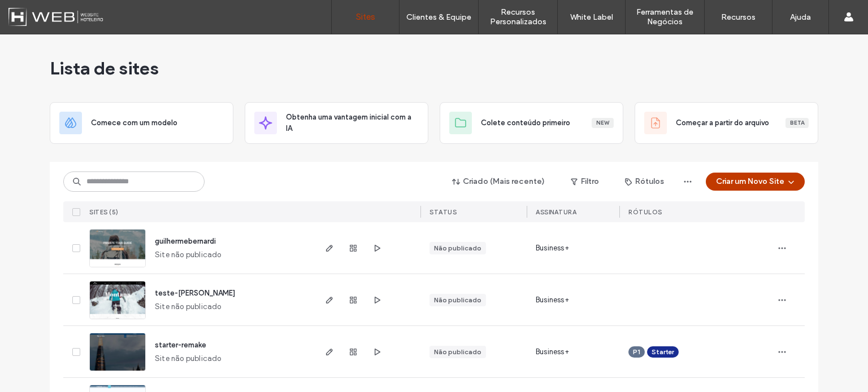 Image resolution: width=868 pixels, height=392 pixels. What do you see at coordinates (636, 353) in the screenshot?
I see `span: P1` at bounding box center [636, 353].